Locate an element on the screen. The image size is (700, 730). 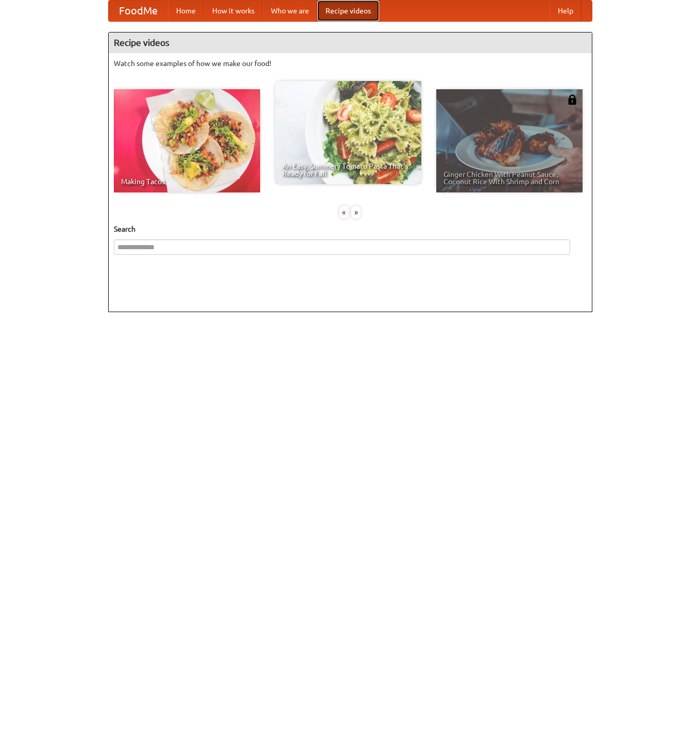
a: An Easy, Summery Tomato Pasta That's Ready for Fall is located at coordinates (349, 133).